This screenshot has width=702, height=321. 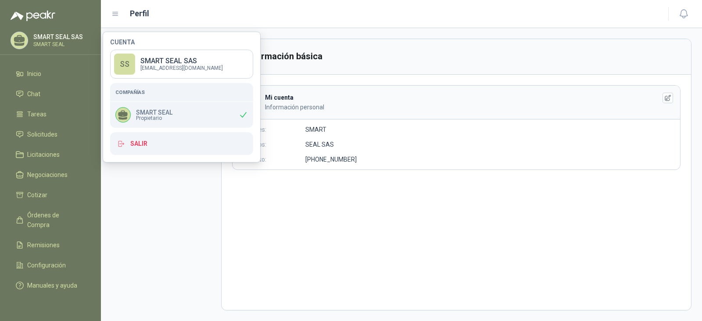 I want to click on a: Negociaciones, so click(x=50, y=175).